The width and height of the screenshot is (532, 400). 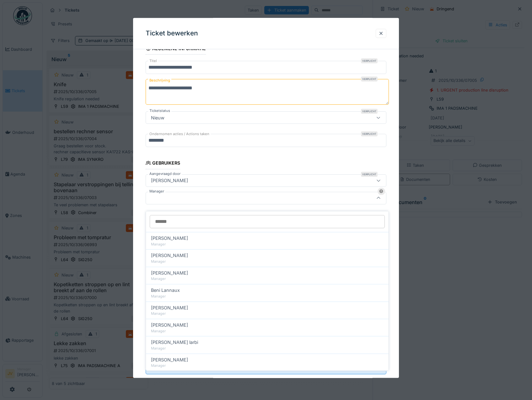 I want to click on span: Beni Lannaux, so click(x=165, y=290).